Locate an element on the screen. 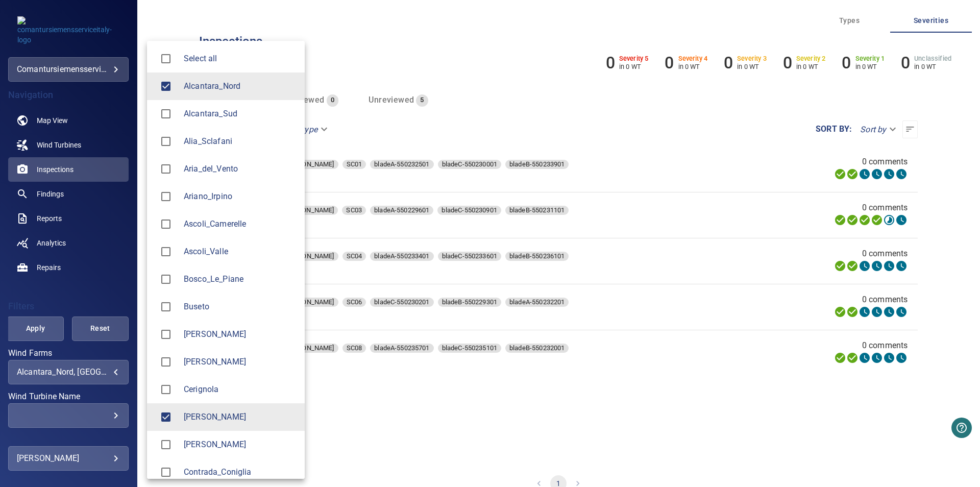 The image size is (980, 487). div: Wind Farms Ariano_Irpino is located at coordinates (240, 196).